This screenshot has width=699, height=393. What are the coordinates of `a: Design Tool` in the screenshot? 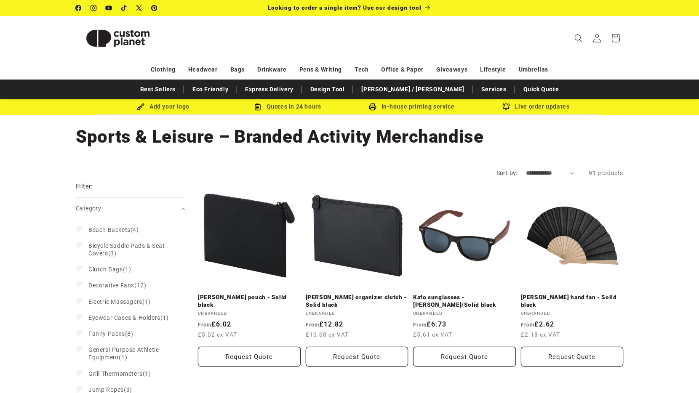 It's located at (328, 89).